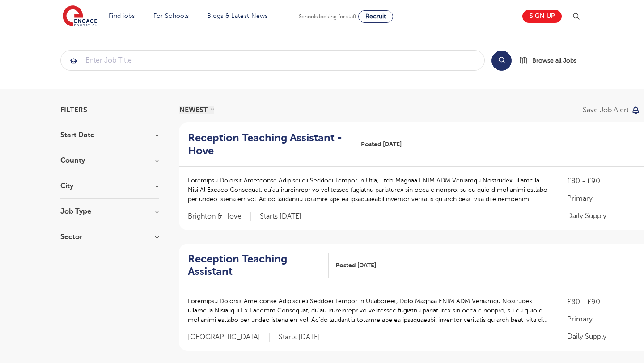 The image size is (644, 363). I want to click on img: Engage Education, so click(80, 17).